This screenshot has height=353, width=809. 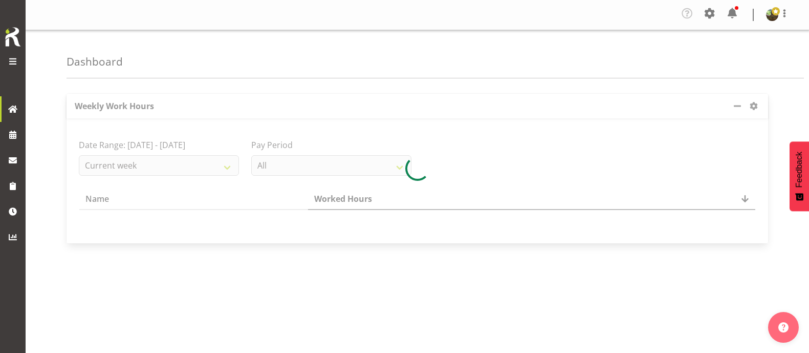 What do you see at coordinates (95, 61) in the screenshot?
I see `h4: Dashboard` at bounding box center [95, 61].